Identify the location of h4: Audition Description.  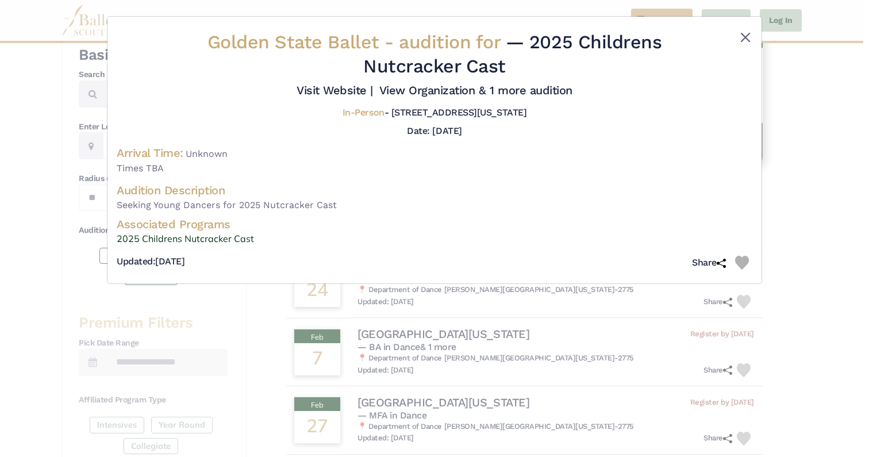
(434, 190).